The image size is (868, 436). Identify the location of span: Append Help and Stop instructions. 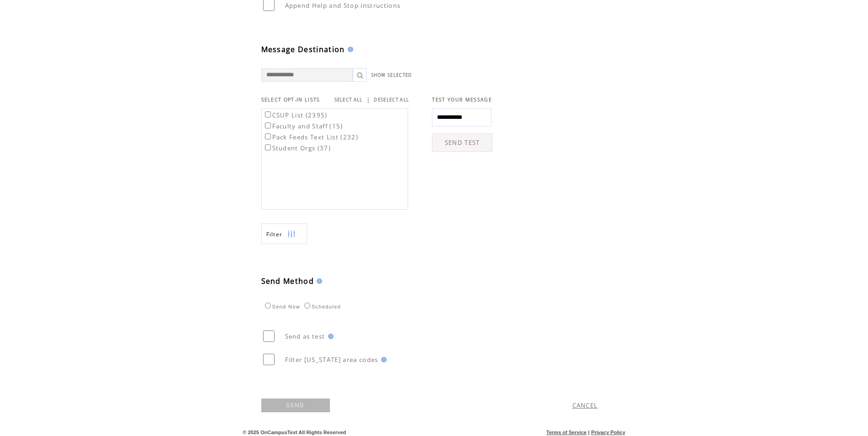
(342, 6).